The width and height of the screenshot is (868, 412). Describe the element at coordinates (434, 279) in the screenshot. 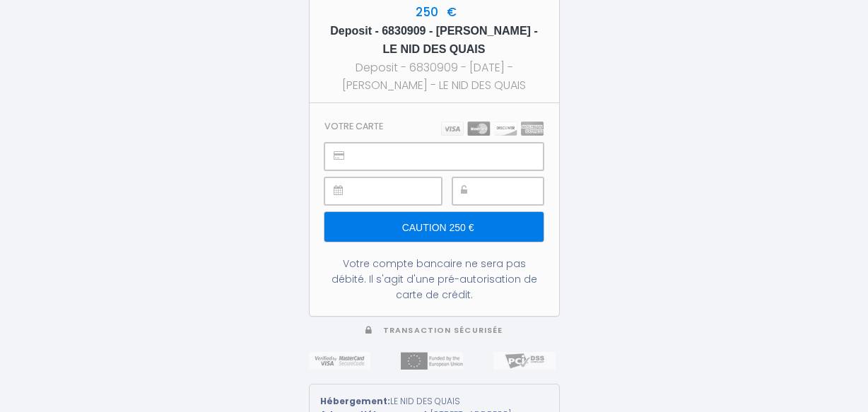

I see `div: Votre compte bancaire ne sera pas débité. Il s'agit d'une pré-autorisation de carte de crédit.` at that location.